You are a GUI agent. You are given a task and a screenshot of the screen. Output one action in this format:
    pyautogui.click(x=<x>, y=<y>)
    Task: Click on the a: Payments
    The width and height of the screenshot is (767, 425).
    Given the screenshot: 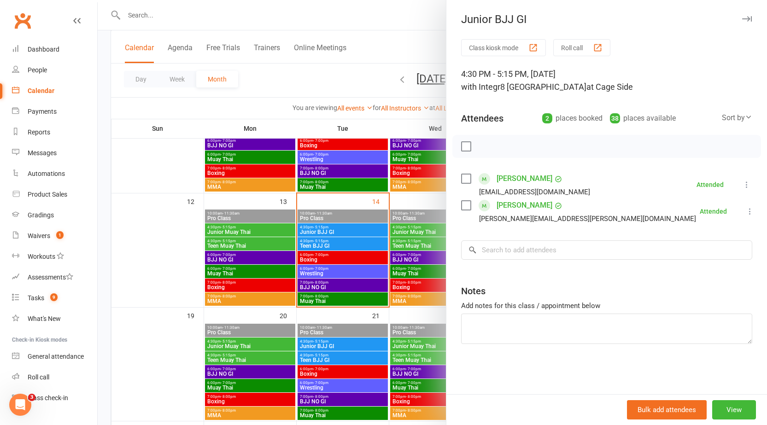 What is the action you would take?
    pyautogui.click(x=54, y=112)
    